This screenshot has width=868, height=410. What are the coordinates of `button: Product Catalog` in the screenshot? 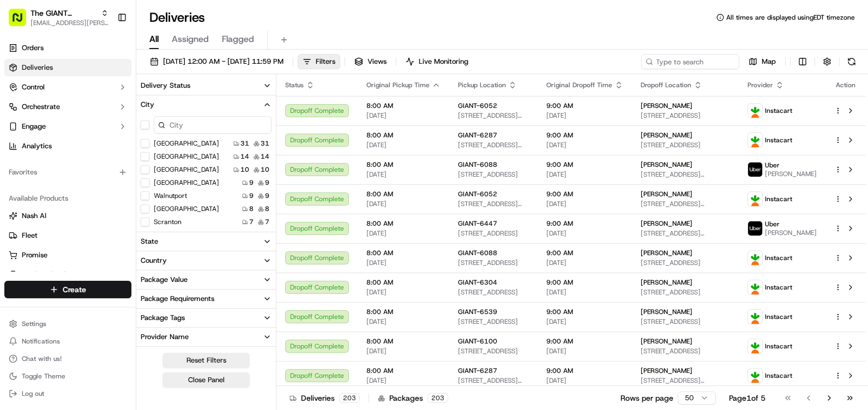 It's located at (67, 275).